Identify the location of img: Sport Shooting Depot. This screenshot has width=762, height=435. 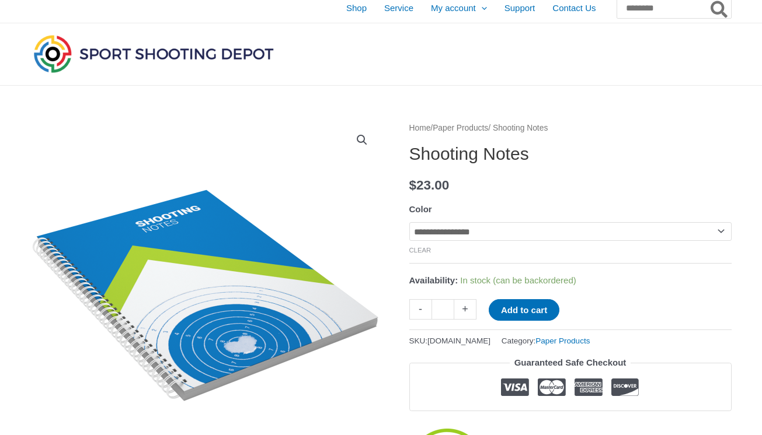
(154, 54).